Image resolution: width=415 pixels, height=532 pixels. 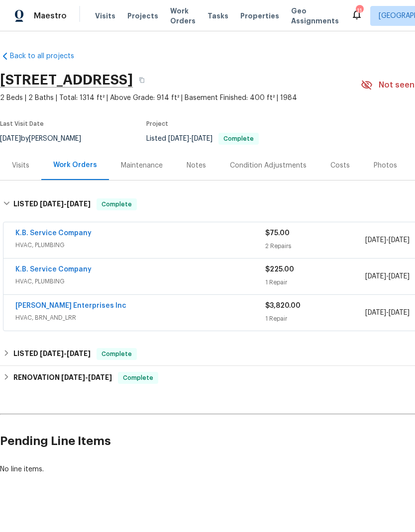 I want to click on div: Maintenance, so click(x=142, y=165).